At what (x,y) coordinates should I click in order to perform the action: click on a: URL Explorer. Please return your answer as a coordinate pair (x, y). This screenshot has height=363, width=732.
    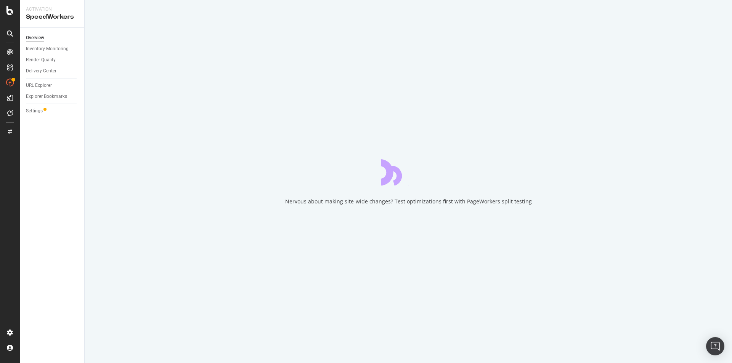
    Looking at the image, I should click on (52, 85).